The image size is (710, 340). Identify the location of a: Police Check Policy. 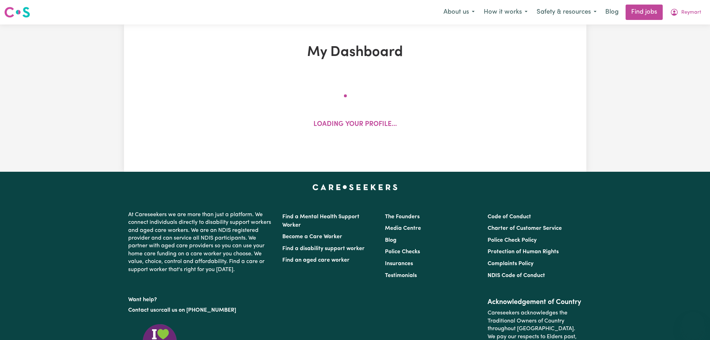
(512, 241).